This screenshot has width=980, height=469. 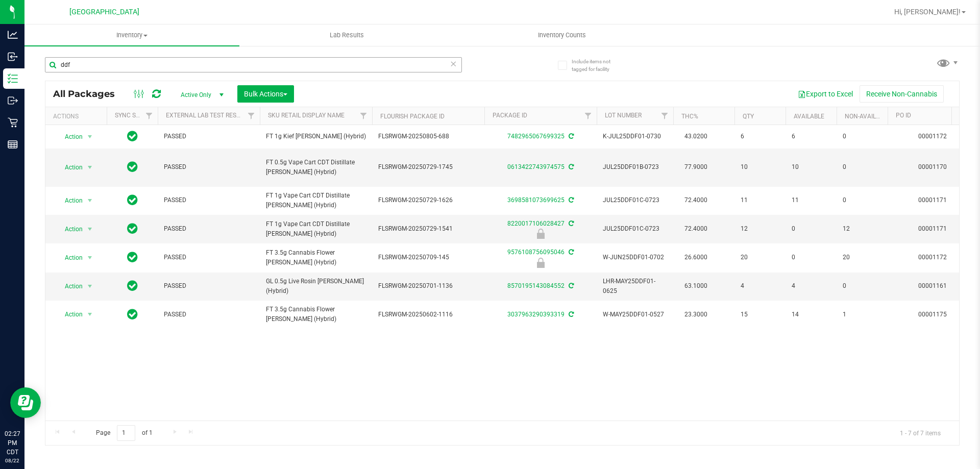 What do you see at coordinates (347, 36) in the screenshot?
I see `a: Lab Results` at bounding box center [347, 36].